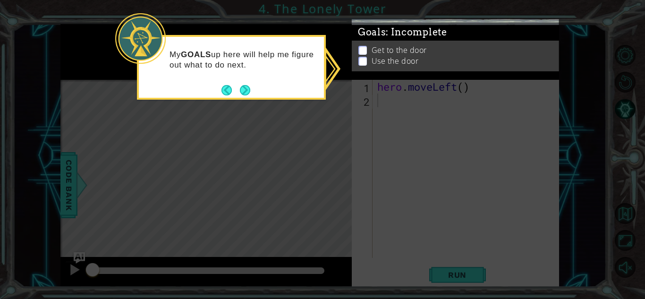 The width and height of the screenshot is (645, 299). Describe the element at coordinates (395, 64) in the screenshot. I see `p: Use the door` at that location.